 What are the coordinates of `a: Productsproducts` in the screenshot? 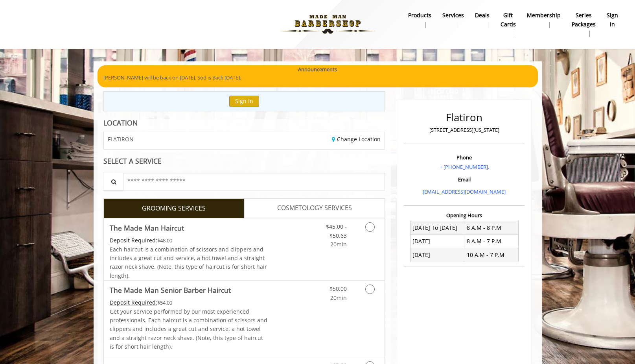 It's located at (420, 20).